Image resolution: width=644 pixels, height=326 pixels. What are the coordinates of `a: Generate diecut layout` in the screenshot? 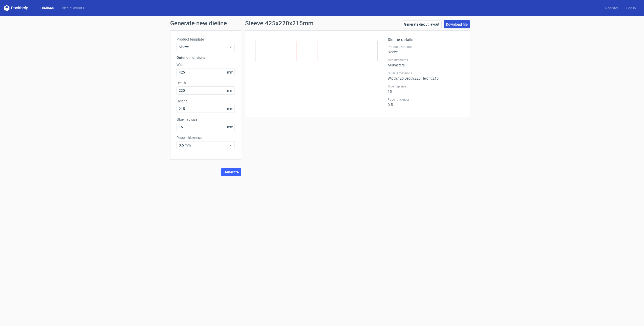 It's located at (422, 24).